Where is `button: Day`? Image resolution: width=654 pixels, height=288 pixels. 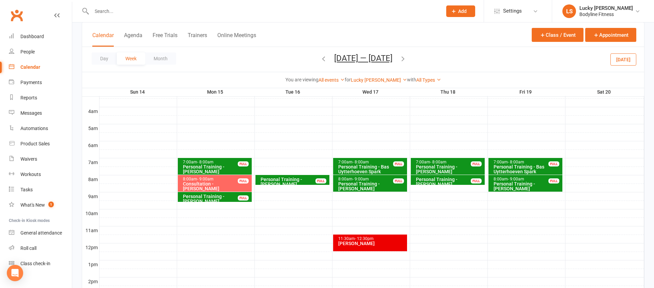 button: Day is located at coordinates (104, 59).